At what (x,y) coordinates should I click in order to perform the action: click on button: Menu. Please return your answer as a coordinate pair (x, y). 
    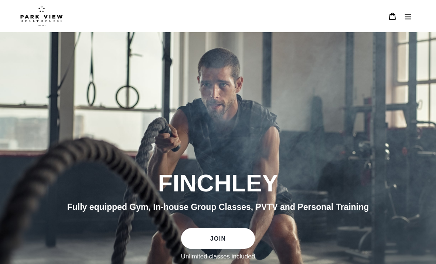
    Looking at the image, I should click on (408, 16).